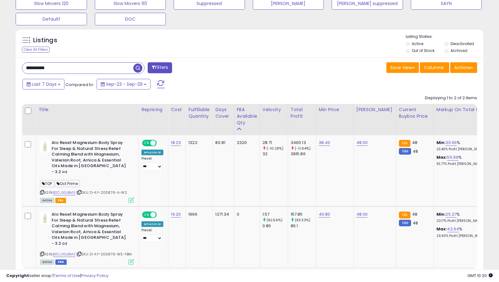  I want to click on div: Cost, so click(177, 109).